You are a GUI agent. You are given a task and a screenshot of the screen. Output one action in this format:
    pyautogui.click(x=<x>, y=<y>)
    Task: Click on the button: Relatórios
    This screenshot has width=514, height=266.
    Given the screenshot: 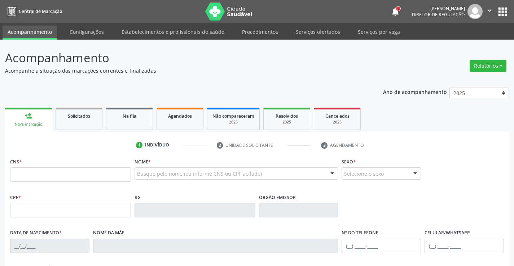 What is the action you would take?
    pyautogui.click(x=488, y=66)
    